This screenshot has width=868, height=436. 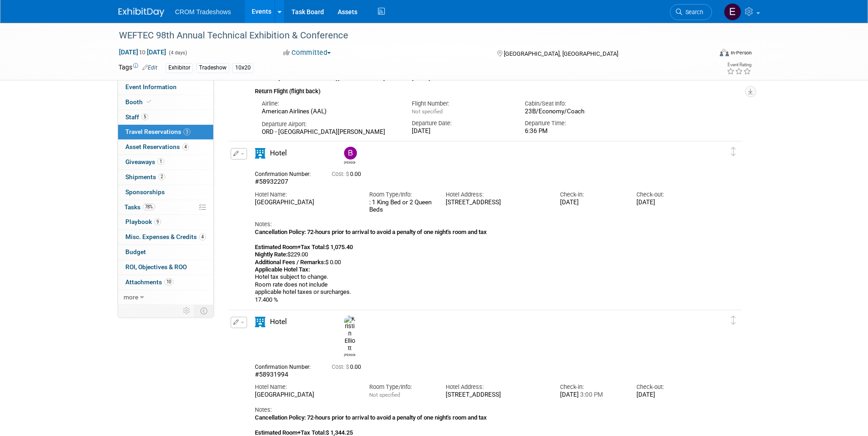 What do you see at coordinates (185, 147) in the screenshot?
I see `span: 4` at bounding box center [185, 147].